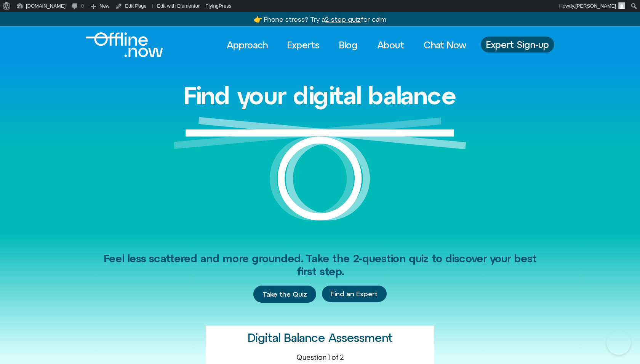 This screenshot has height=364, width=640. I want to click on nav: Menu, so click(346, 45).